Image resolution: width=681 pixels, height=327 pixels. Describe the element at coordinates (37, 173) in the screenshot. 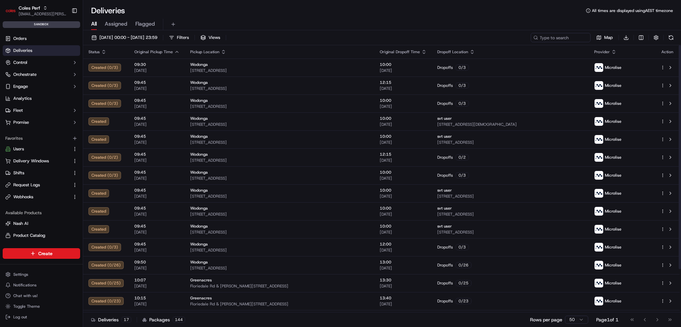

I see `a: Shifts` at that location.